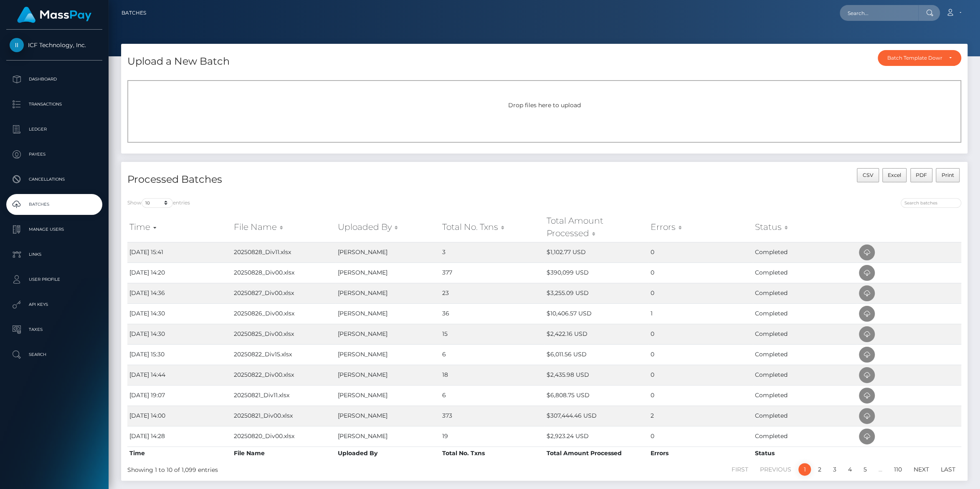 The width and height of the screenshot is (980, 489). What do you see at coordinates (597, 454) in the screenshot?
I see `th: Total Amount Processed` at bounding box center [597, 454].